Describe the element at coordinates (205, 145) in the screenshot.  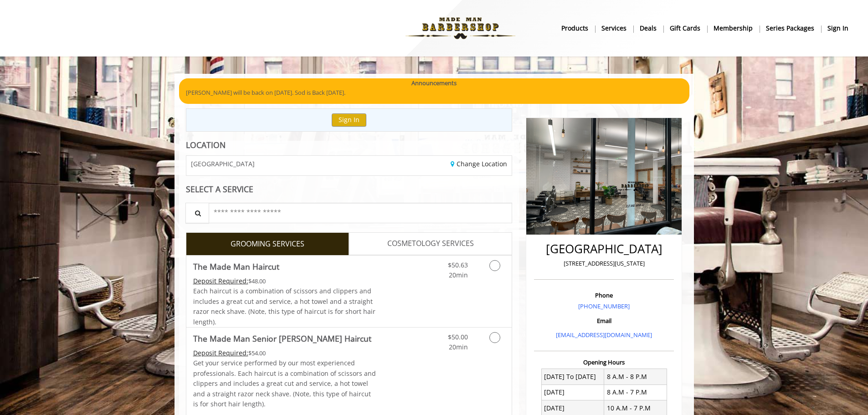
I see `b: LOCATION` at that location.